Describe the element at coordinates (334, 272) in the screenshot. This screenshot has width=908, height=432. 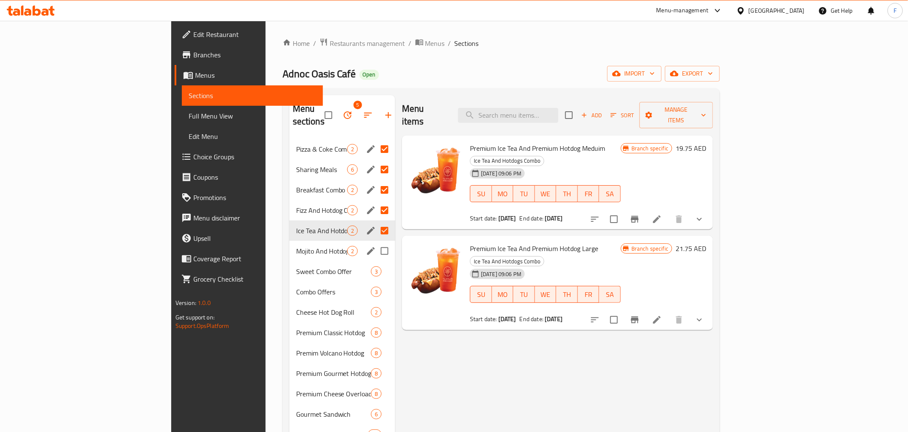
I see `span: Sweet Combo Offer` at that location.